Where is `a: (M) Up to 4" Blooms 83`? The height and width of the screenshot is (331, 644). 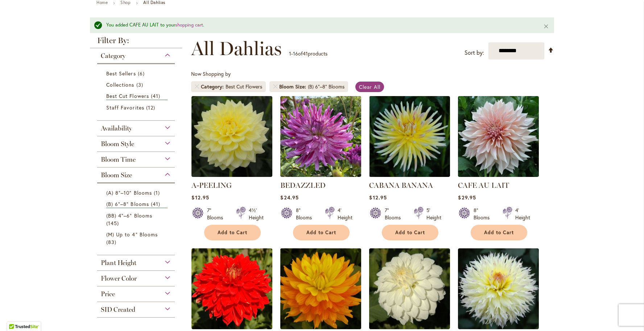 a: (M) Up to 4" Blooms 83 is located at coordinates (136, 238).